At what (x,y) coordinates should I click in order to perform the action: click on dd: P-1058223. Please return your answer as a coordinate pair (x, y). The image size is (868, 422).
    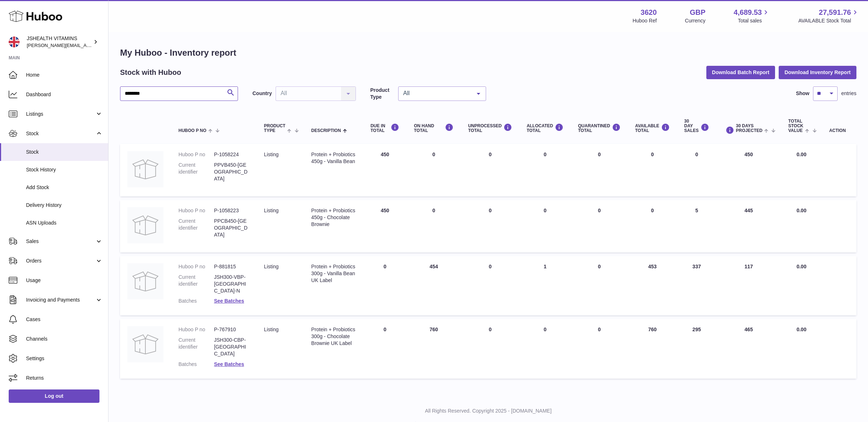
    Looking at the image, I should click on (232, 211).